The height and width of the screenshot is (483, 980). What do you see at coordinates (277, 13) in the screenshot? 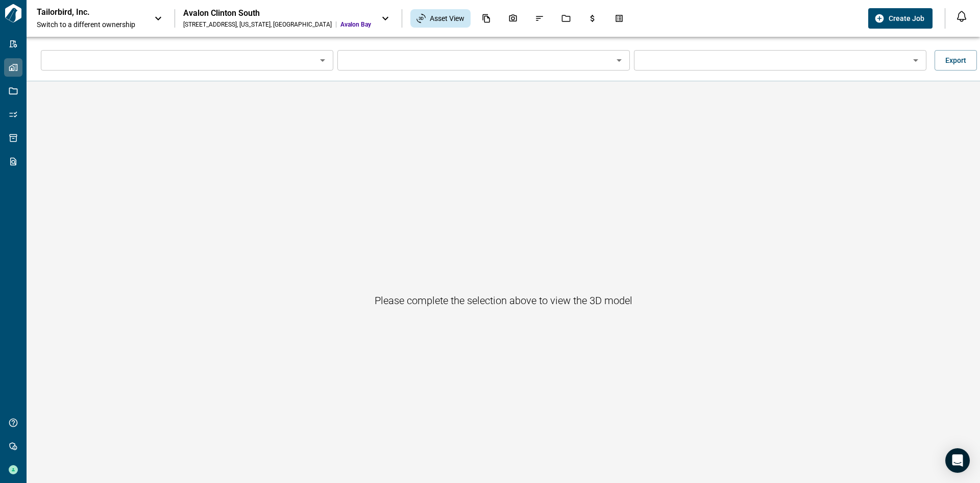
I see `div: Avalon Clinton South` at bounding box center [277, 13].